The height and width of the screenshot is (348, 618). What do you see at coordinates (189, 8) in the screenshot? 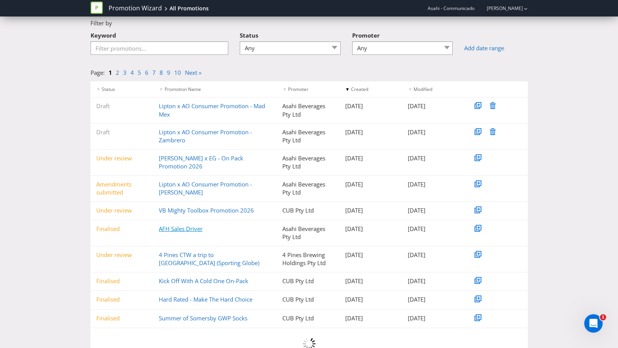
I see `div: All Promotions` at bounding box center [189, 8].